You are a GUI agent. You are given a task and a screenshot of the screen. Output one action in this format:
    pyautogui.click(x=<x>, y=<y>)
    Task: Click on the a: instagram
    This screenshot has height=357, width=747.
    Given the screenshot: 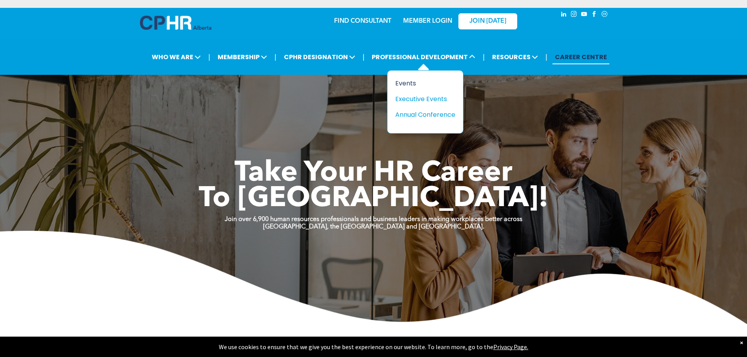 What is the action you would take?
    pyautogui.click(x=574, y=15)
    